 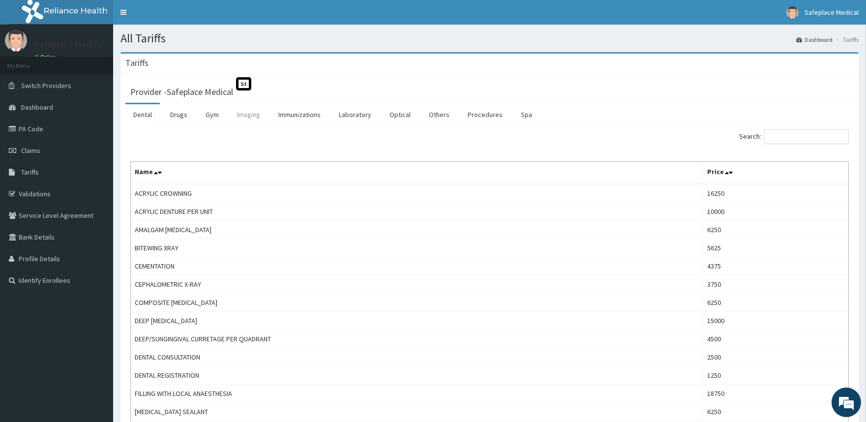 What do you see at coordinates (776, 393) in the screenshot?
I see `td: 18750` at bounding box center [776, 393].